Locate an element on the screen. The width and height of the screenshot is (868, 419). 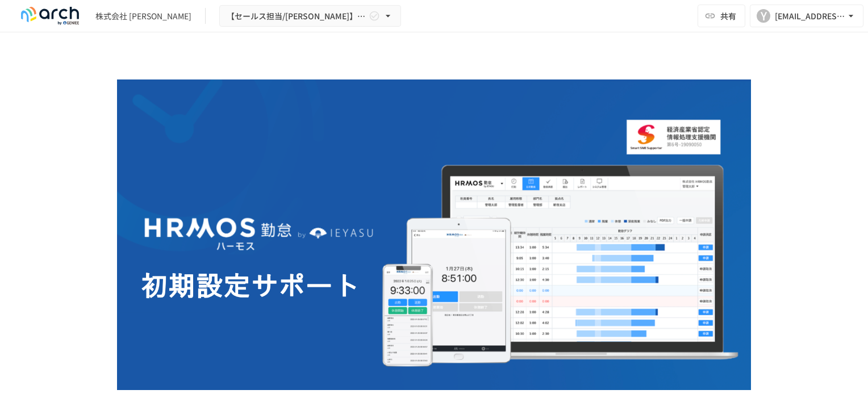
span: 共有 is located at coordinates (728, 16).